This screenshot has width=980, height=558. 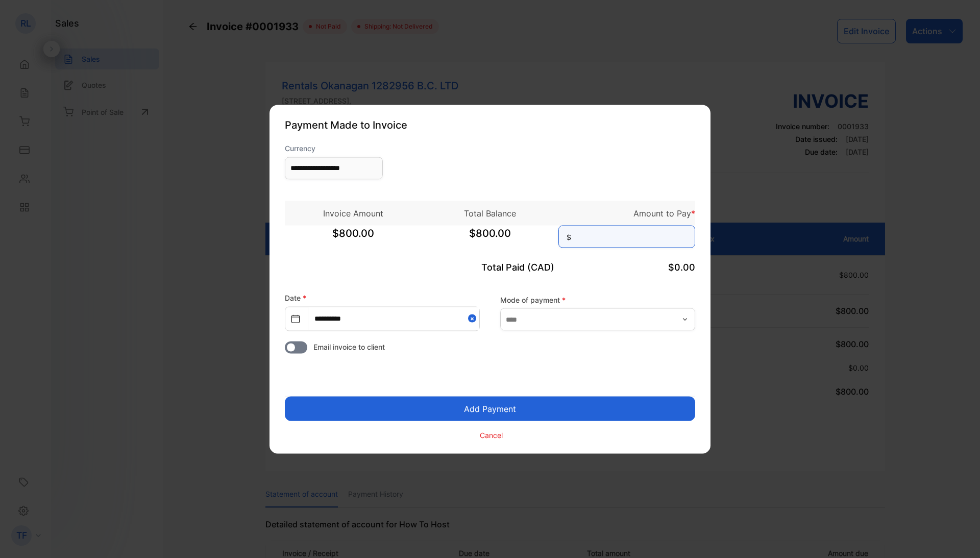 What do you see at coordinates (349, 346) in the screenshot?
I see `span: Email invoice to client` at bounding box center [349, 346].